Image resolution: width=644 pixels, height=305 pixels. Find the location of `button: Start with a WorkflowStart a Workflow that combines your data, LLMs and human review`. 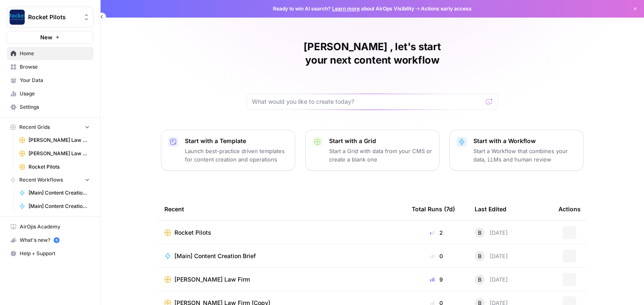

button: Start with a WorkflowStart a Workflow that combines your data, LLMs and human review is located at coordinates (516, 150).